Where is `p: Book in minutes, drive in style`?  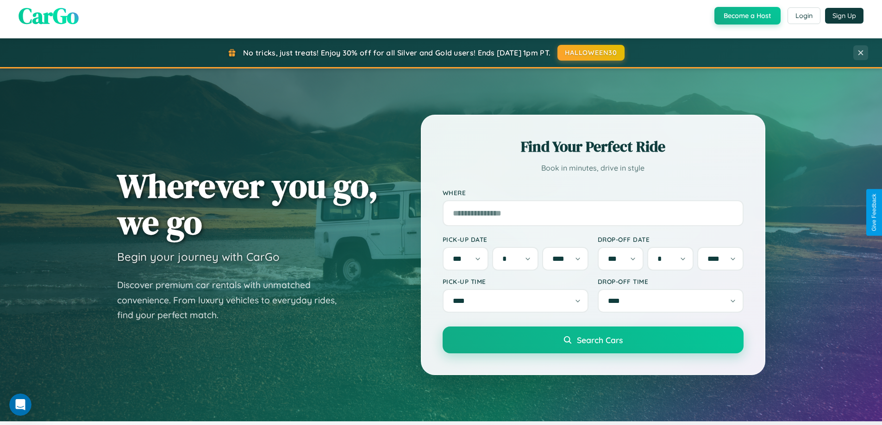
p: Book in minutes, drive in style is located at coordinates (593, 168).